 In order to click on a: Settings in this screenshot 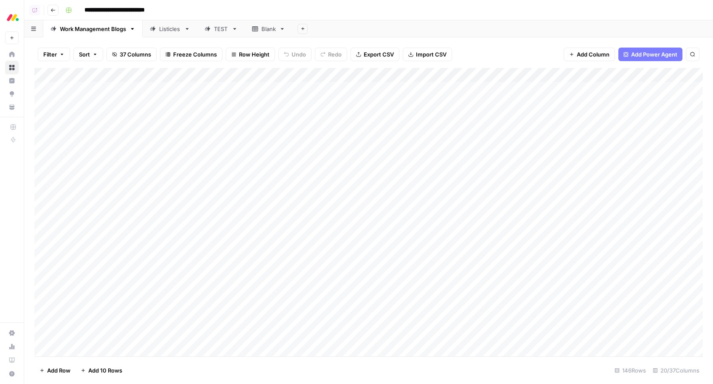, I will do `click(12, 333)`.